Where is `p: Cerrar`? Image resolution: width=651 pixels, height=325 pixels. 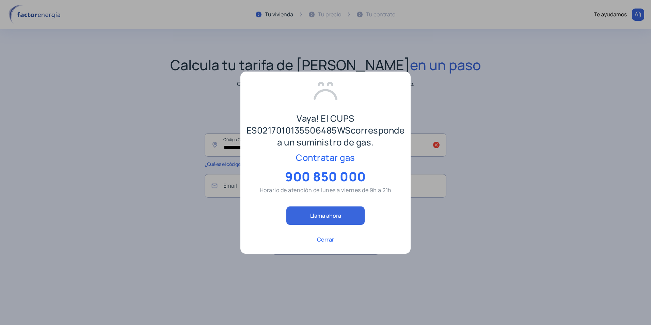
p: Cerrar is located at coordinates (325, 239).